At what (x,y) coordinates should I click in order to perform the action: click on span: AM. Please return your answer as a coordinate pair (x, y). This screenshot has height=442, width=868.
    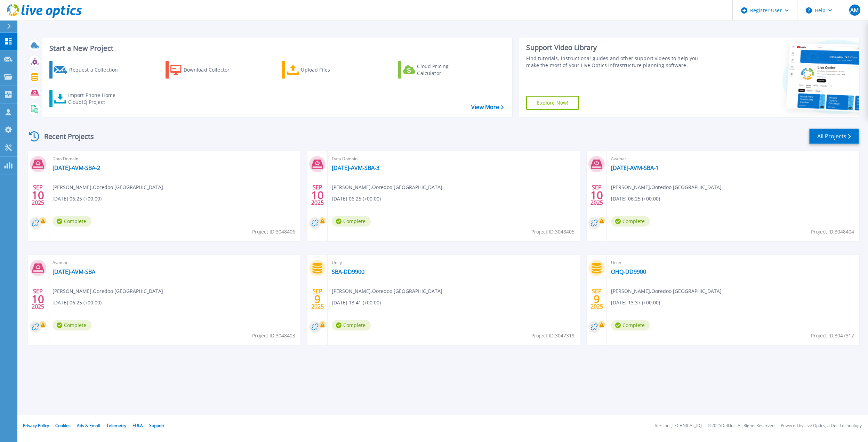
    Looking at the image, I should click on (855, 10).